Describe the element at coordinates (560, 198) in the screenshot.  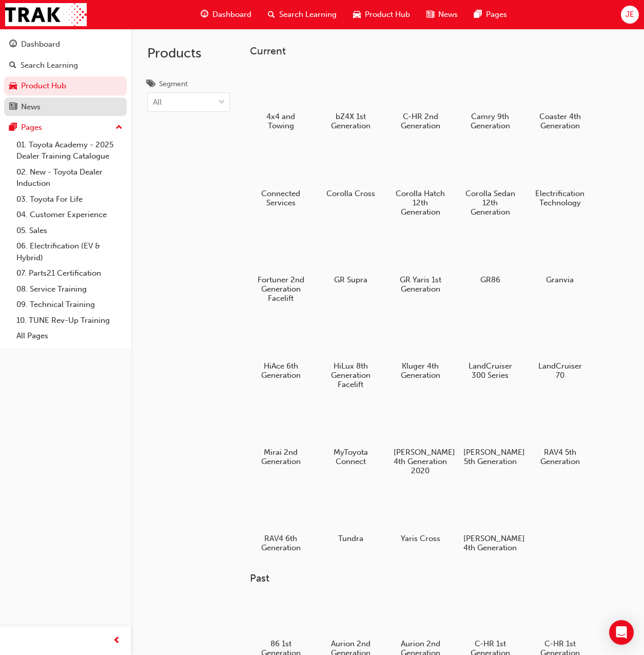
I see `h5: Electrification Technology` at that location.